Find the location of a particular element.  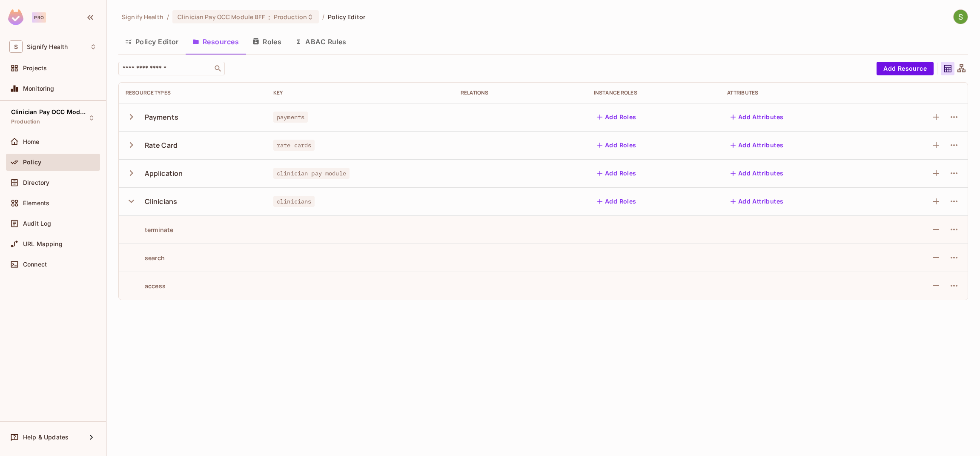

div: Instance roles is located at coordinates (654, 93).